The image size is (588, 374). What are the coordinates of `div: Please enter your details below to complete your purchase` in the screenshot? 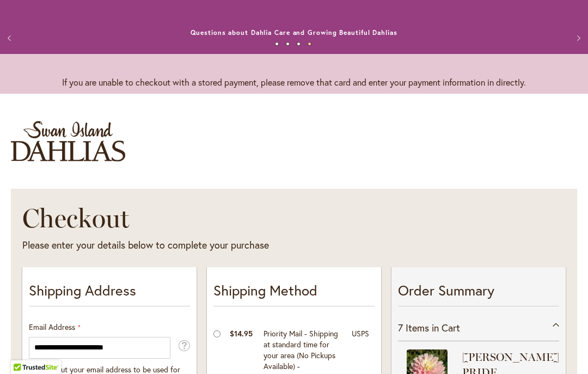 It's located at (215, 245).